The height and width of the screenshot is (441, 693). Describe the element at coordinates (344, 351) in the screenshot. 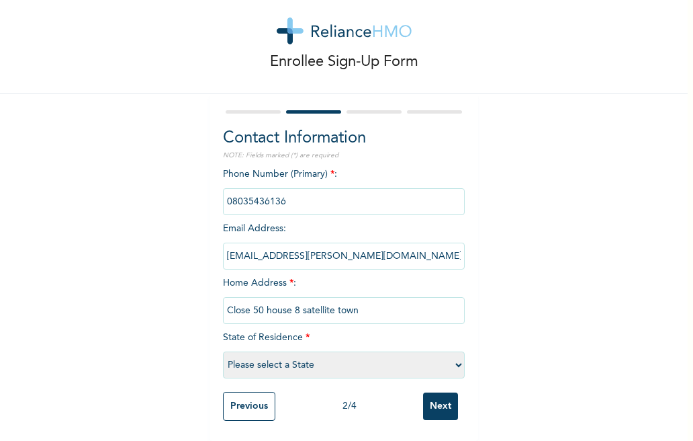

I see `span: State of Residence` at that location.